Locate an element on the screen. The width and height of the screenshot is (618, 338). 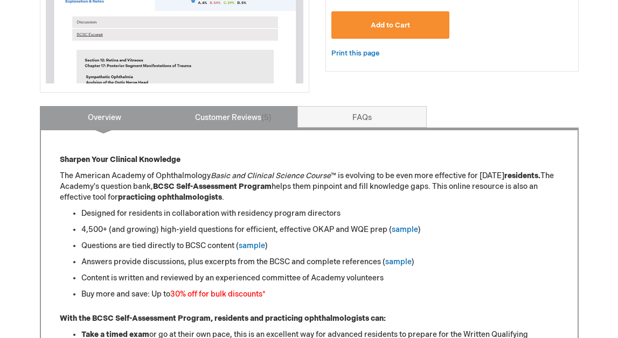
span: Add to Cart is located at coordinates (390, 25).